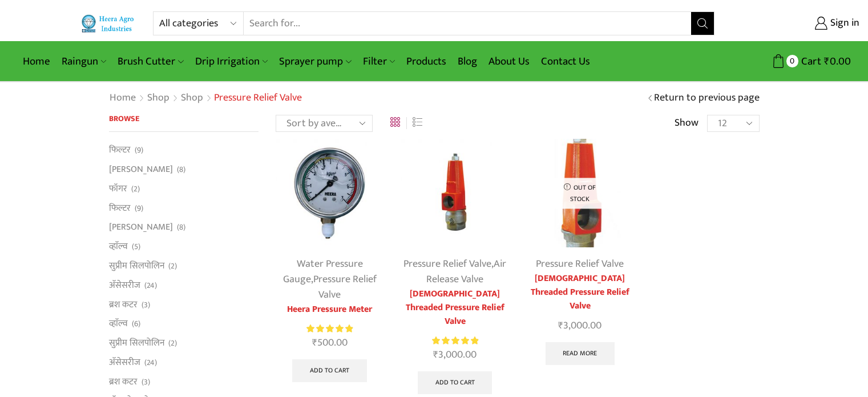  I want to click on a: Read more about “Male Threaded Pressure Relief Valve”, so click(580, 354).